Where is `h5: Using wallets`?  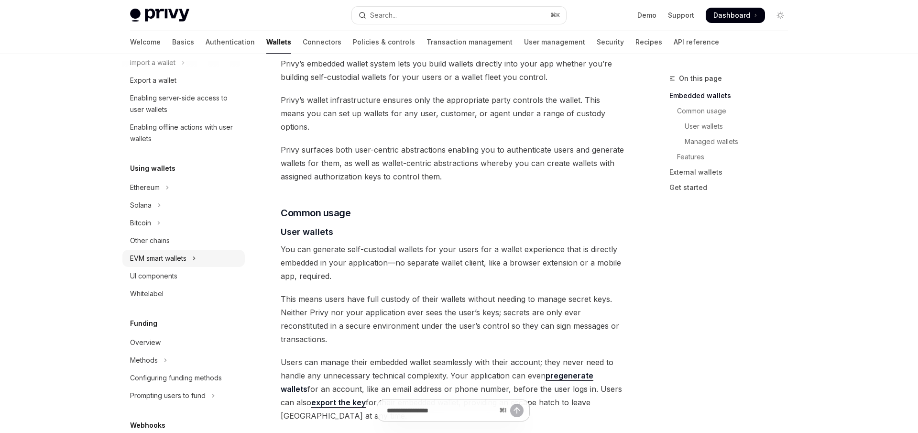 h5: Using wallets is located at coordinates (152, 168).